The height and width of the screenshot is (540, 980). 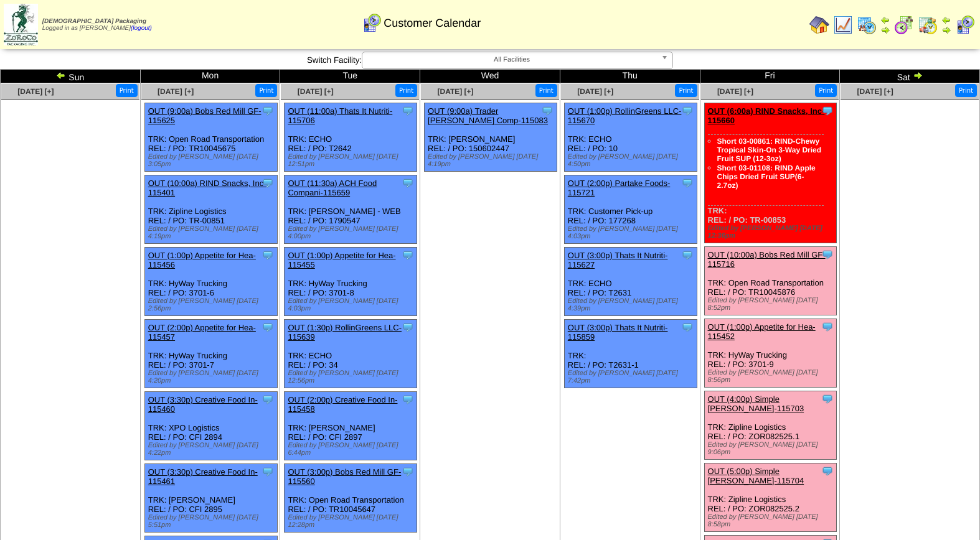 What do you see at coordinates (630, 354) in the screenshot?
I see `div: TRK: REL: / PO: T2631-1` at bounding box center [630, 354].